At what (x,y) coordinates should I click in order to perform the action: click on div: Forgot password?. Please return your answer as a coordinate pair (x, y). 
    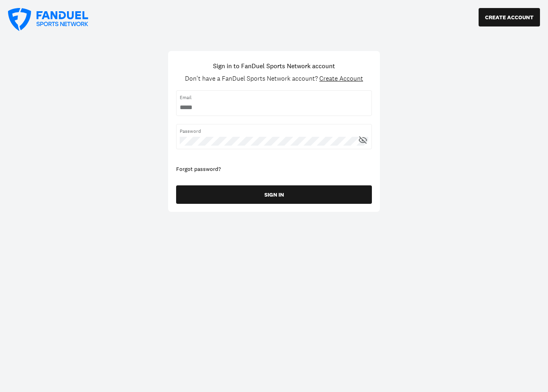
    Looking at the image, I should click on (274, 169).